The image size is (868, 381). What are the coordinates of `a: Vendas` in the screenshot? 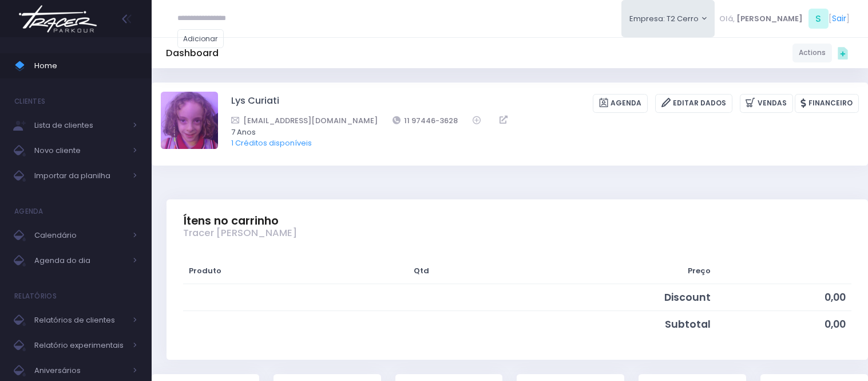 It's located at (766, 103).